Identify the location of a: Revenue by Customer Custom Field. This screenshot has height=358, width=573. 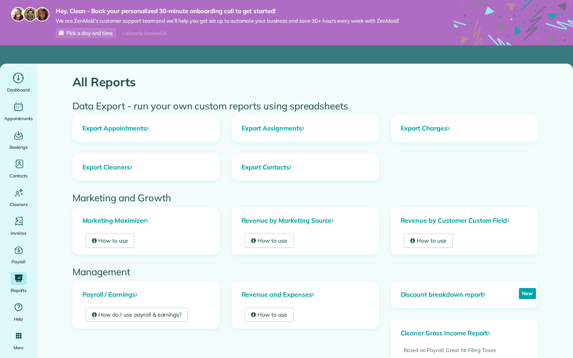
(464, 221).